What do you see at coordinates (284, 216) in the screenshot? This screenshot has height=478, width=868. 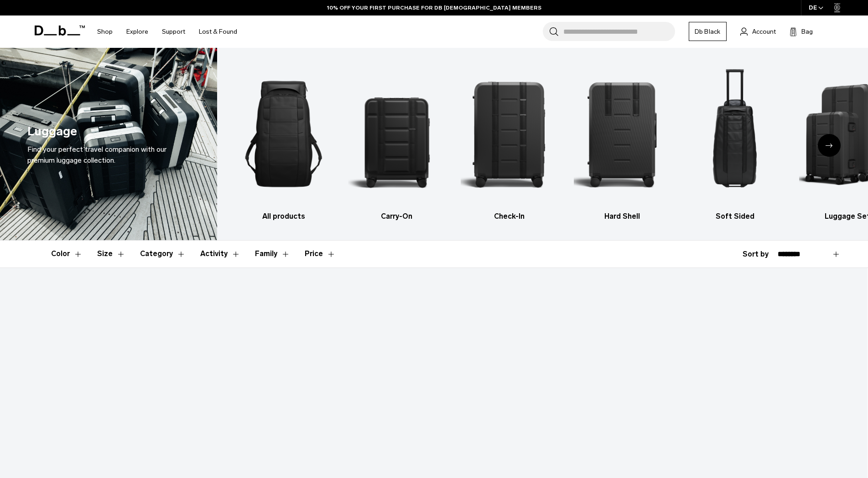 I see `h3: All products` at bounding box center [284, 216].